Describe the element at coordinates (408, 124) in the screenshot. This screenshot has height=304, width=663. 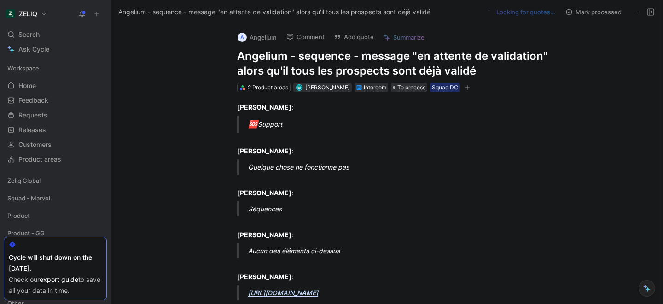
I see `div: Support` at that location.